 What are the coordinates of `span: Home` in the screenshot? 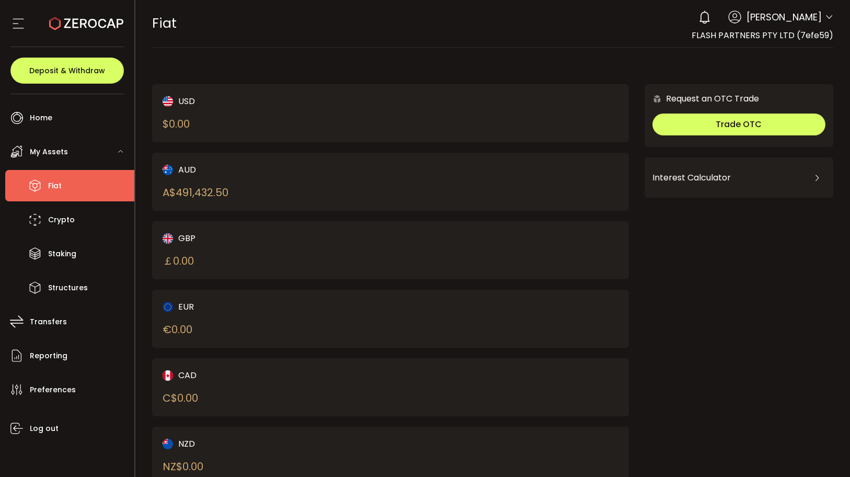 It's located at (41, 118).